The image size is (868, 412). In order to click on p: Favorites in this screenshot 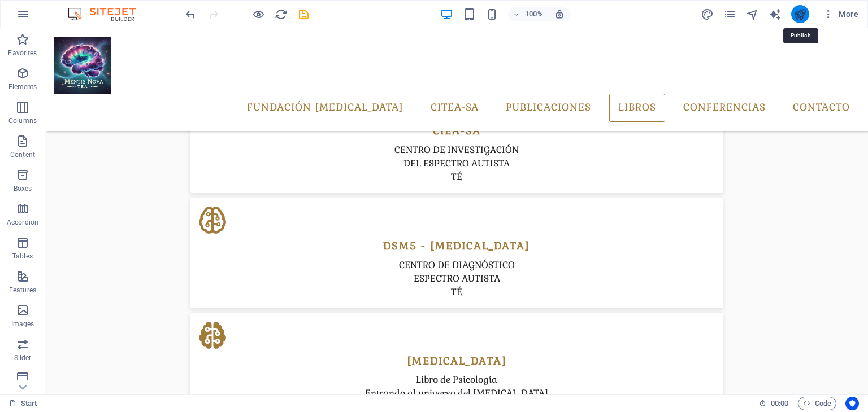, I will do `click(22, 53)`.